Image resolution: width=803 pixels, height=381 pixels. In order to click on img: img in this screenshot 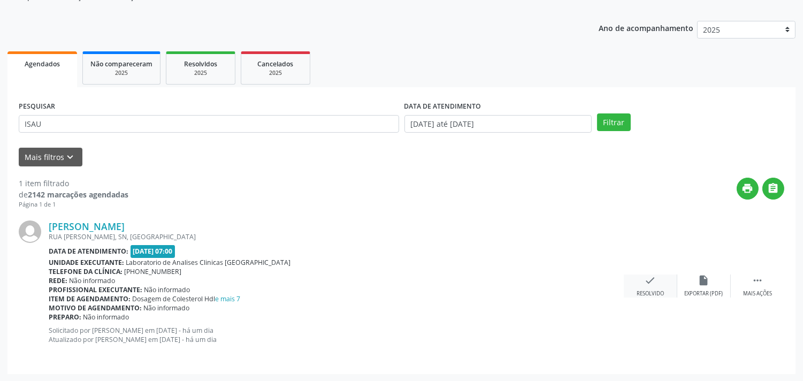, I will do `click(30, 232)`.